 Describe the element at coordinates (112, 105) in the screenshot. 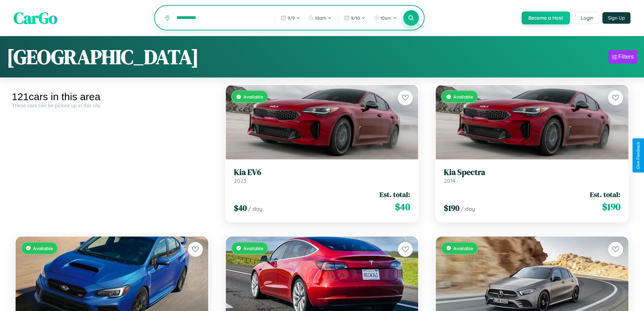

I see `div: These cars can be picked up in this city.` at that location.